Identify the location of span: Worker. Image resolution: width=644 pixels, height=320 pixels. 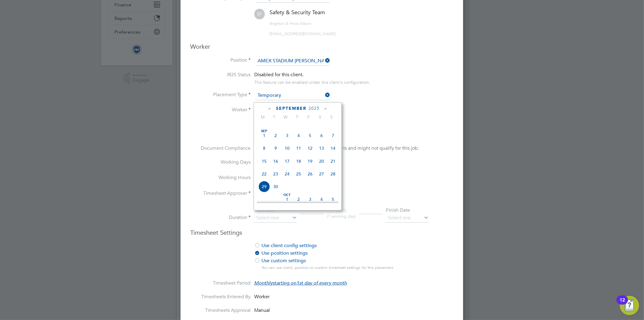
(262, 297).